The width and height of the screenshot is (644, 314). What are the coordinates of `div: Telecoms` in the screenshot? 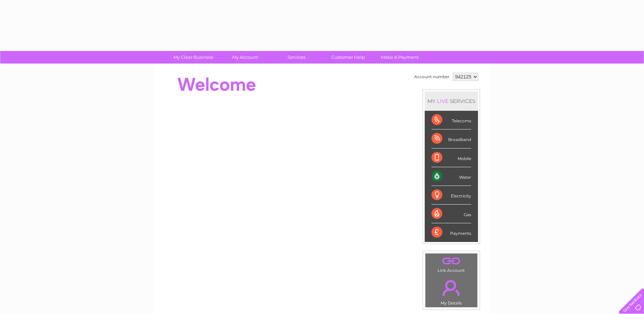 It's located at (451, 120).